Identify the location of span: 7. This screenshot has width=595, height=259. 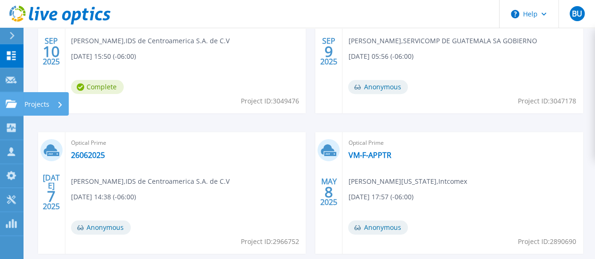
(51, 196).